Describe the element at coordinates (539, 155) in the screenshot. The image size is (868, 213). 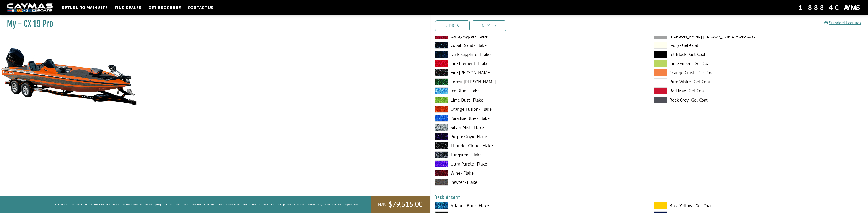
I see `label: Tungsten - Flake` at that location.